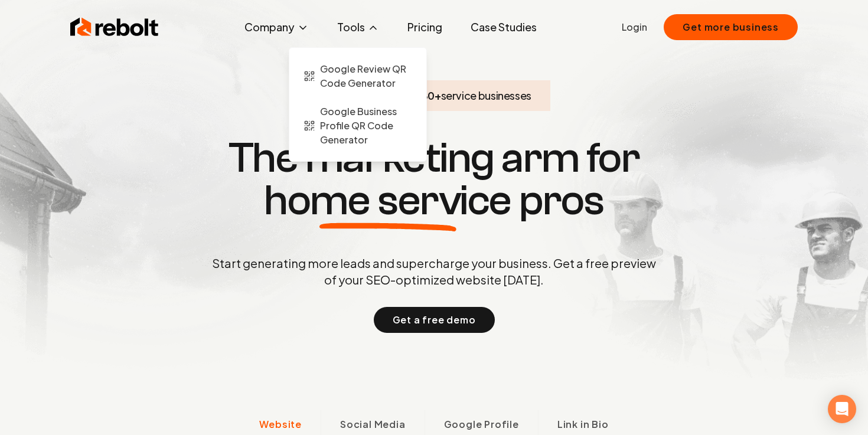  I want to click on img: Rebolt Logo, so click(114, 27).